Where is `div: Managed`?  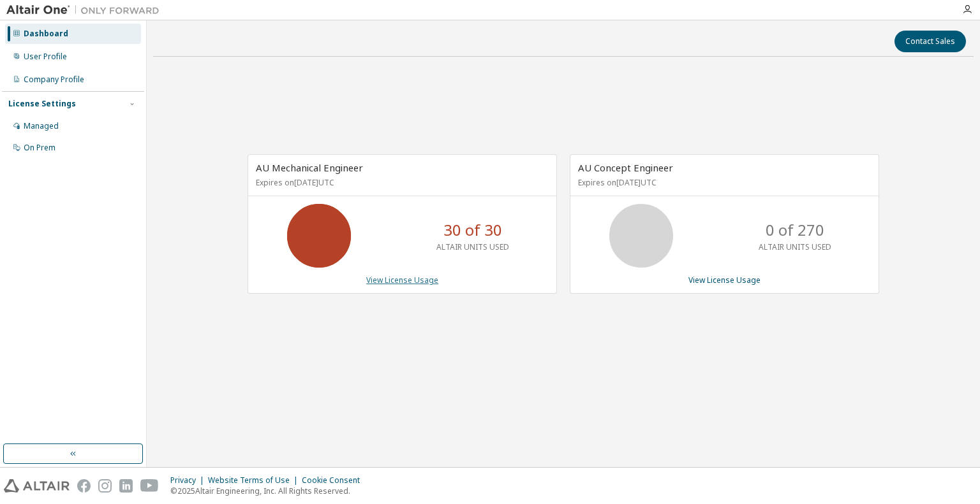
div: Managed is located at coordinates (41, 126).